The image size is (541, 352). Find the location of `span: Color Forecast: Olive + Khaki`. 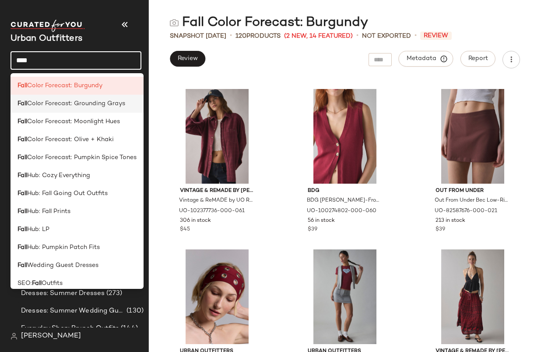

span: Color Forecast: Olive + Khaki is located at coordinates (70, 139).